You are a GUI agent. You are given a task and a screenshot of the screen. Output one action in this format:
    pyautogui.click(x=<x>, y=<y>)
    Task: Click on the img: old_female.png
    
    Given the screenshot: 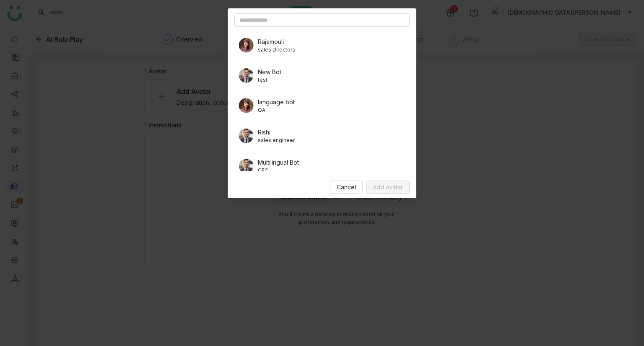 What is the action you would take?
    pyautogui.click(x=246, y=45)
    